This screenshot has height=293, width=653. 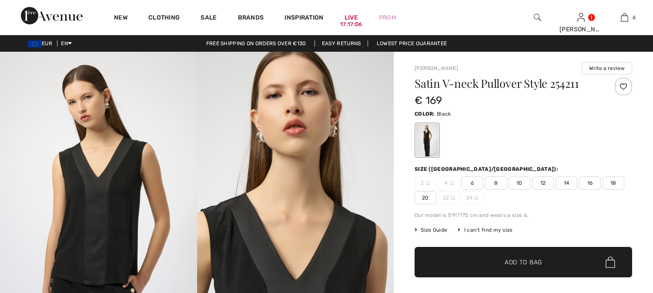 I want to click on a: Sale, so click(x=208, y=18).